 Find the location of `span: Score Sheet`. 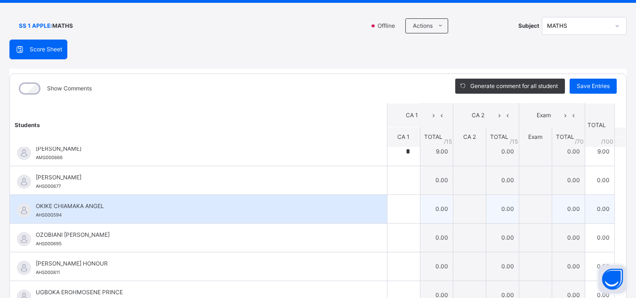

span: Score Sheet is located at coordinates (46, 49).